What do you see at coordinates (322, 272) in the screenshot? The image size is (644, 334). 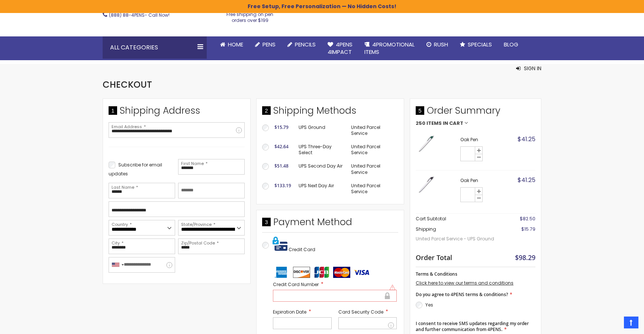 I see `img: jcb` at bounding box center [322, 272].